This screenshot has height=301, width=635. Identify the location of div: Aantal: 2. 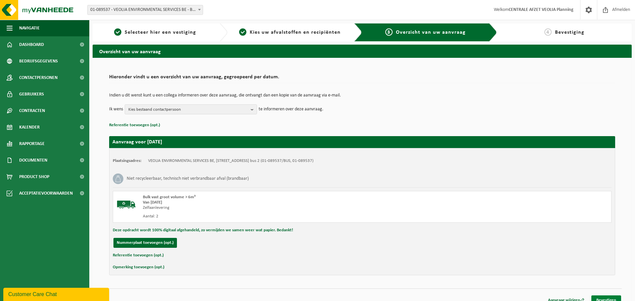
(266, 217).